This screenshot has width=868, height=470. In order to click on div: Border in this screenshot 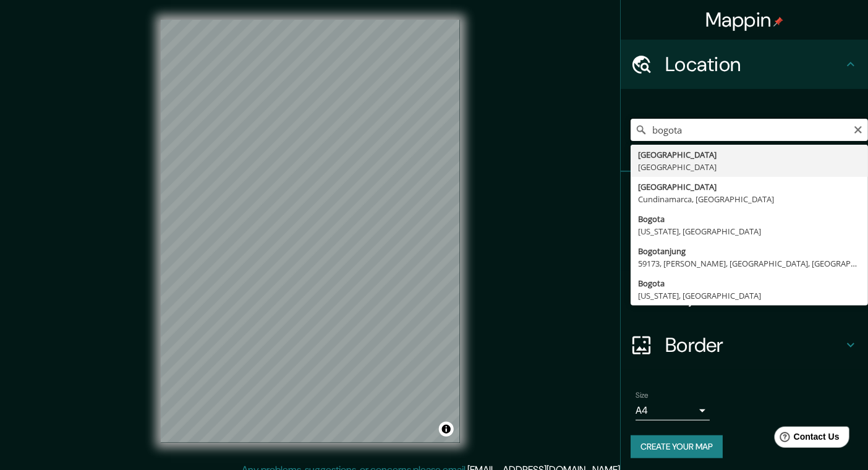, I will do `click(744, 345)`.